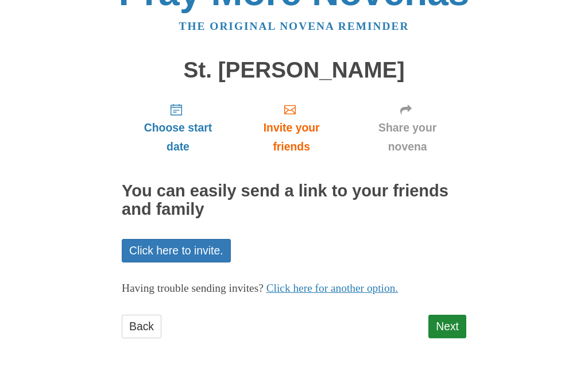 The image size is (588, 367). I want to click on a: Invite your friends, so click(291, 128).